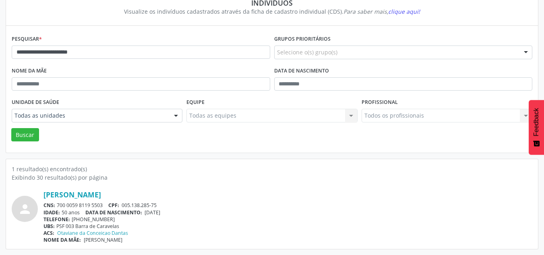 This screenshot has width=544, height=255. What do you see at coordinates (288, 212) in the screenshot?
I see `div: 50 anos` at bounding box center [288, 212].